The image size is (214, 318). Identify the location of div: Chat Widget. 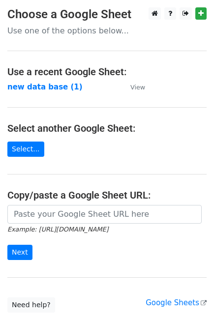
(189, 294).